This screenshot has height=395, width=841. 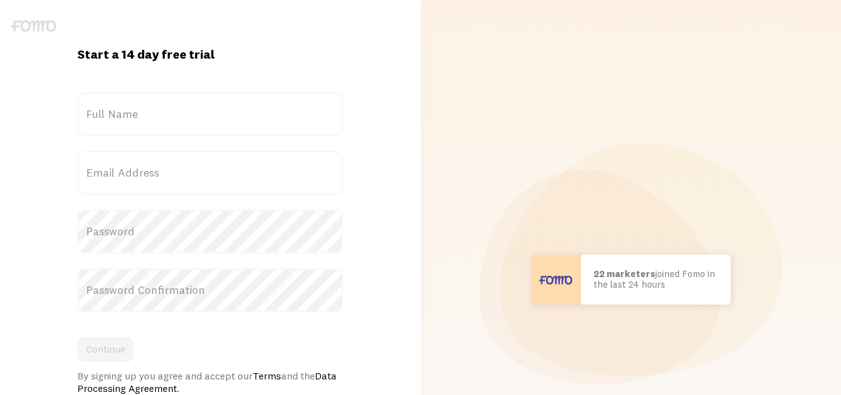 What do you see at coordinates (210, 114) in the screenshot?
I see `label: Full Name` at bounding box center [210, 114].